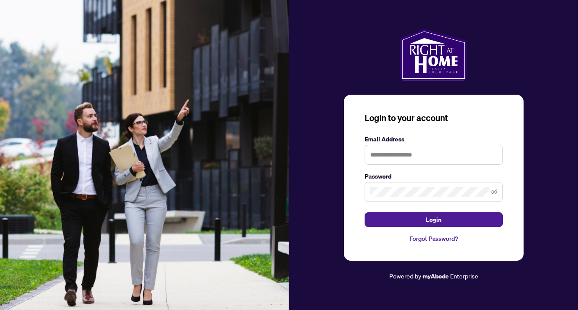 This screenshot has width=578, height=310. I want to click on label: Password, so click(434, 176).